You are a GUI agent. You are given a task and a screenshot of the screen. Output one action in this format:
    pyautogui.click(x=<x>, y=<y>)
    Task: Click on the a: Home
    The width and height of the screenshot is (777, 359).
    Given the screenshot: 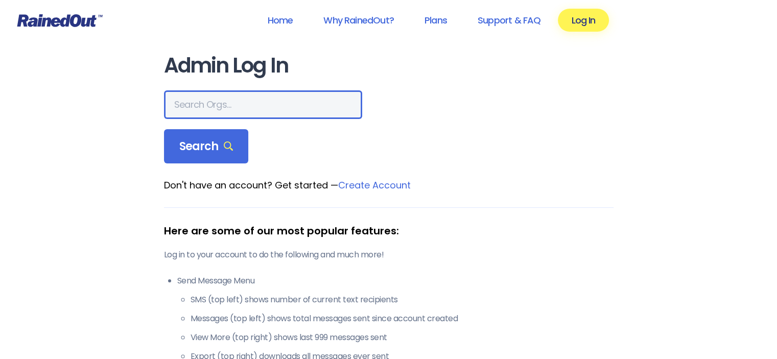 What is the action you would take?
    pyautogui.click(x=280, y=20)
    